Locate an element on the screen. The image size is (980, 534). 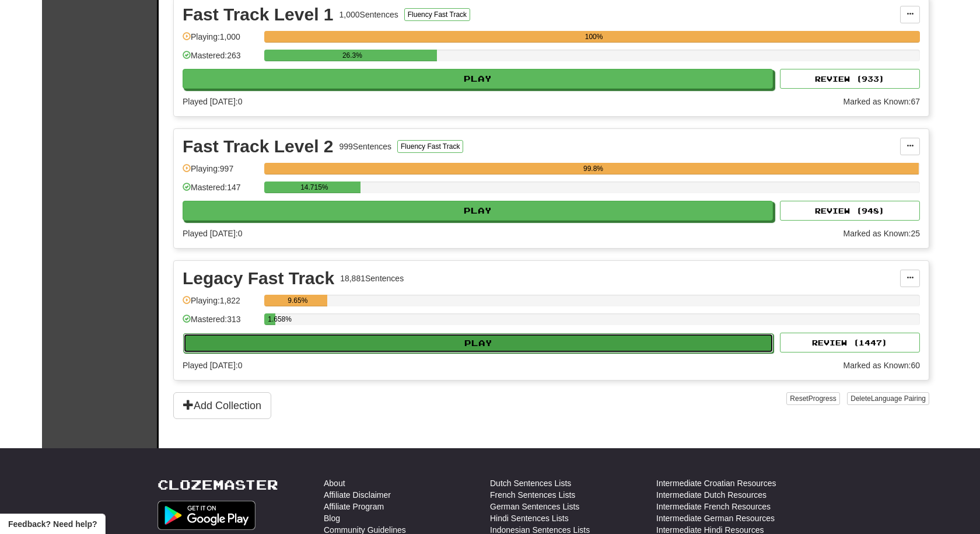
a: Affiliate Disclaimer is located at coordinates (357, 494).